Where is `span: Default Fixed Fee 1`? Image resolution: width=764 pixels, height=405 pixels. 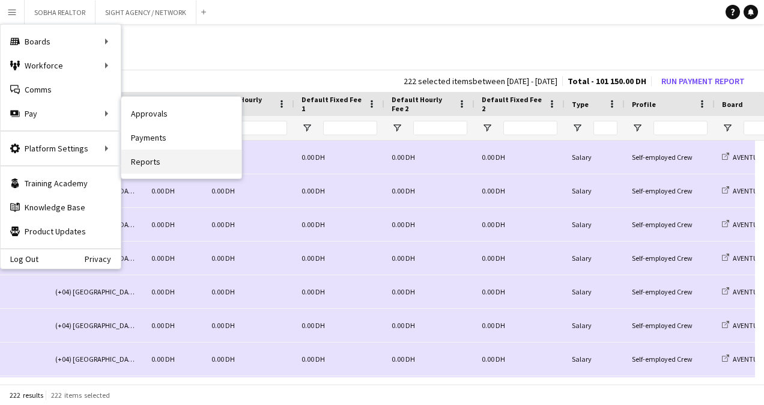 span: Default Fixed Fee 1 is located at coordinates (332, 104).